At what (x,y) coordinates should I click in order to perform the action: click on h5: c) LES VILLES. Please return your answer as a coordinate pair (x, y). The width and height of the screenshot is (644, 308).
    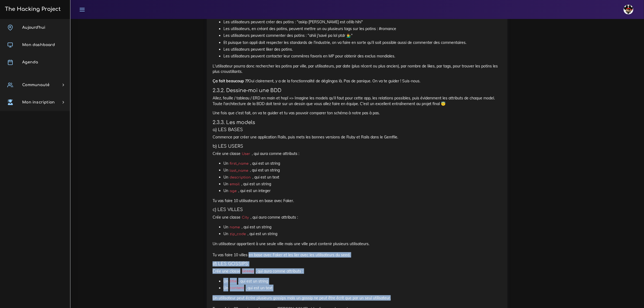
    Looking at the image, I should click on (357, 210).